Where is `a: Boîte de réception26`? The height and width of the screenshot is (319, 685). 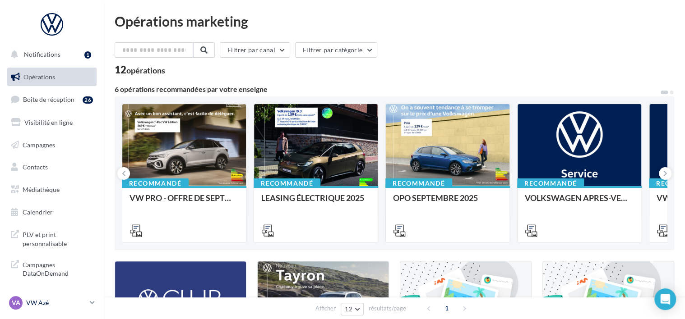
a: Boîte de réception26 is located at coordinates (52, 99).